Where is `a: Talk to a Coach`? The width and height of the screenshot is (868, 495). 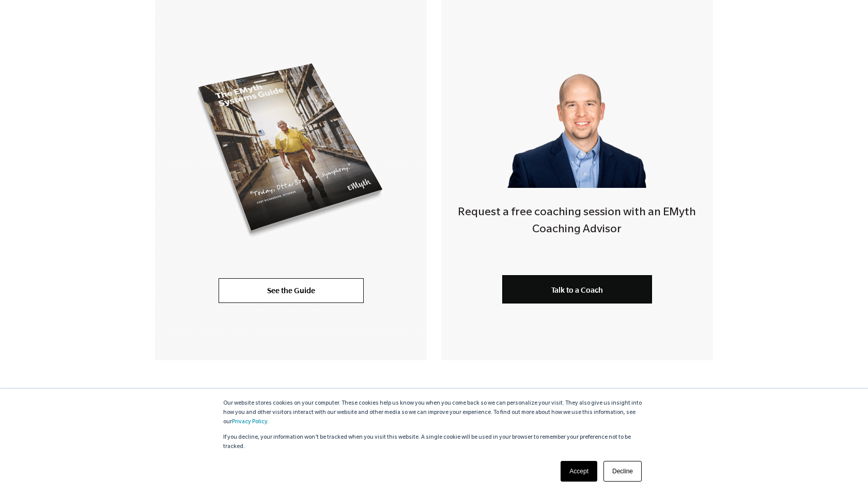 a: Talk to a Coach is located at coordinates (577, 289).